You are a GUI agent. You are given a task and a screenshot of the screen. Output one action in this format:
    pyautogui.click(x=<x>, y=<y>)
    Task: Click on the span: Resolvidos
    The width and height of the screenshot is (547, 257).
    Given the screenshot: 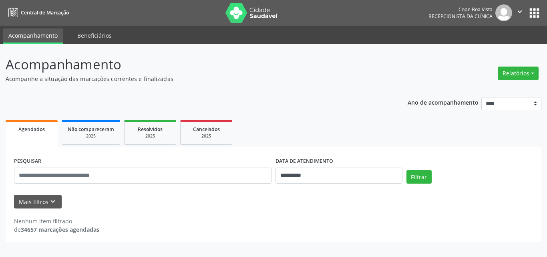 What is the action you would take?
    pyautogui.click(x=150, y=129)
    